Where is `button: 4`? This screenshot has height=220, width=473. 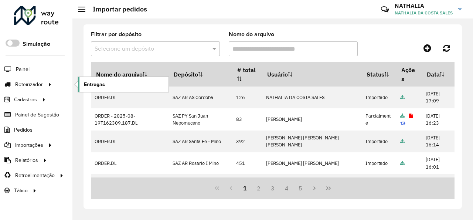 button: 4 is located at coordinates (287, 188).